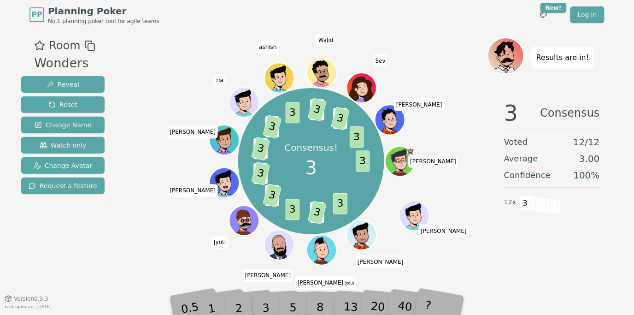 The height and width of the screenshot is (315, 634). I want to click on p: Consensus!, so click(311, 147).